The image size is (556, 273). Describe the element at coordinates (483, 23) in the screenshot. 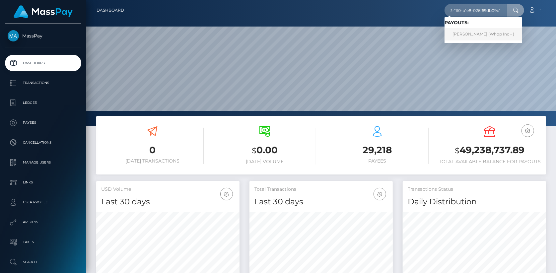

I see `h6: Payouts:` at that location.